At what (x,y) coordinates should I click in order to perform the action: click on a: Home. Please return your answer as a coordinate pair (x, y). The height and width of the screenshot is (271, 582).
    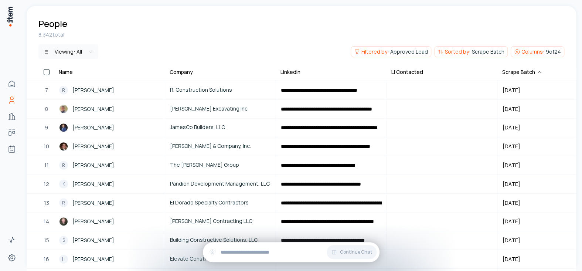
    Looking at the image, I should click on (12, 84).